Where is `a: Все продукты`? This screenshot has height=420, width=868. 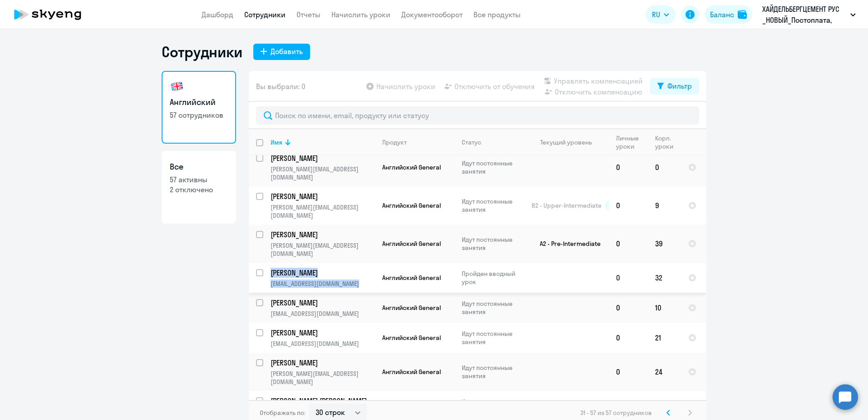 a: Все продукты is located at coordinates (497, 15).